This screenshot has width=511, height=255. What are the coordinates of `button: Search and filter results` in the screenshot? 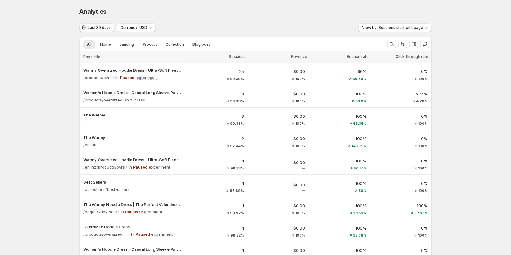 It's located at (392, 44).